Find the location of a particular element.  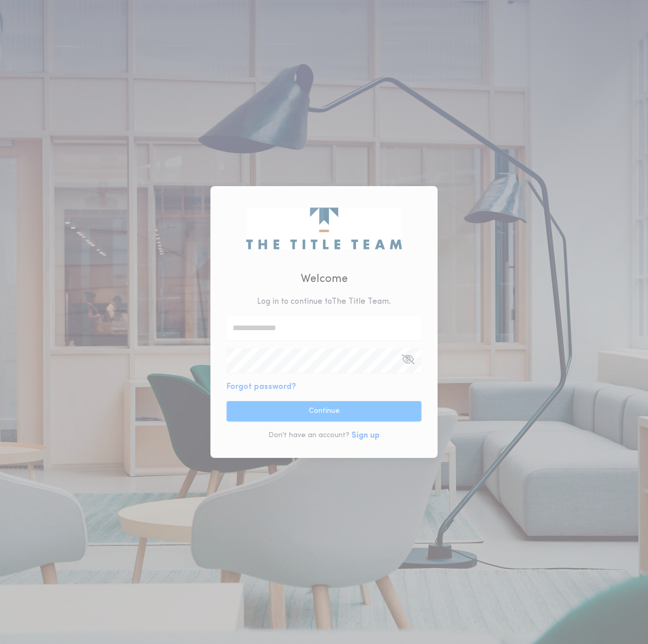

button: Sign up is located at coordinates (366, 436).